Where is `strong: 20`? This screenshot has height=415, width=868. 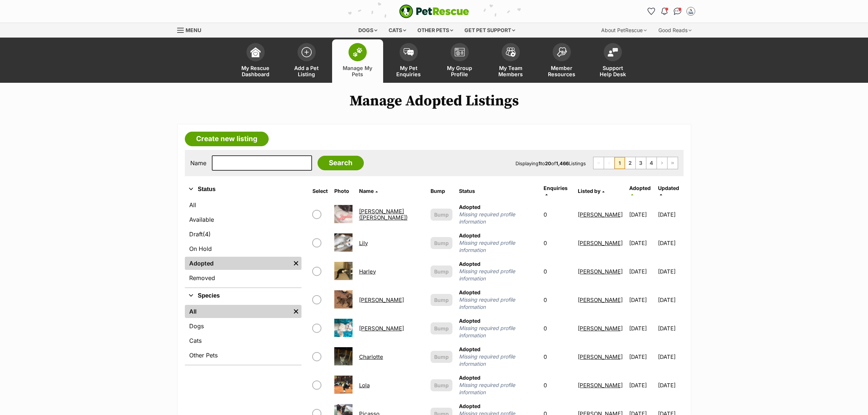
strong: 20 is located at coordinates (548, 164).